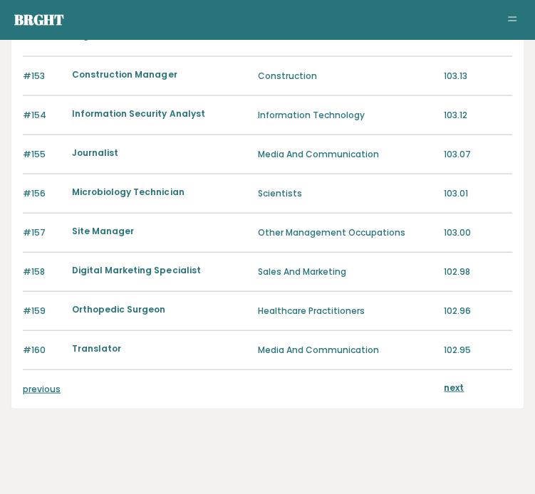 The width and height of the screenshot is (535, 494). What do you see at coordinates (346, 76) in the screenshot?
I see `p: Construction` at bounding box center [346, 76].